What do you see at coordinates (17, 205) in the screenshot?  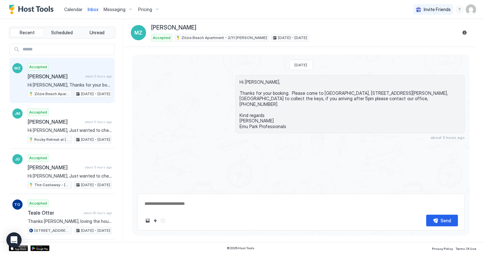 I see `span: TO` at bounding box center [17, 205].